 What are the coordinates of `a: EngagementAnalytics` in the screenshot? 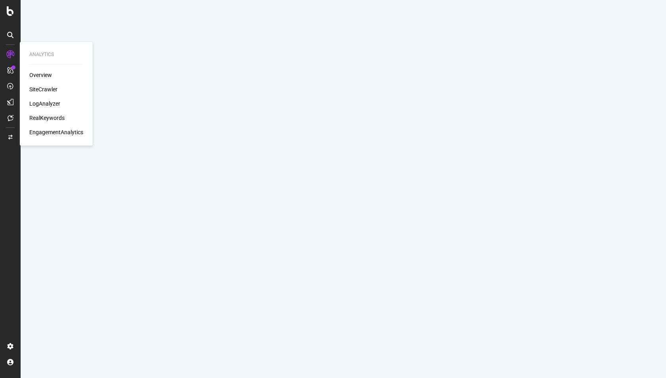 It's located at (56, 132).